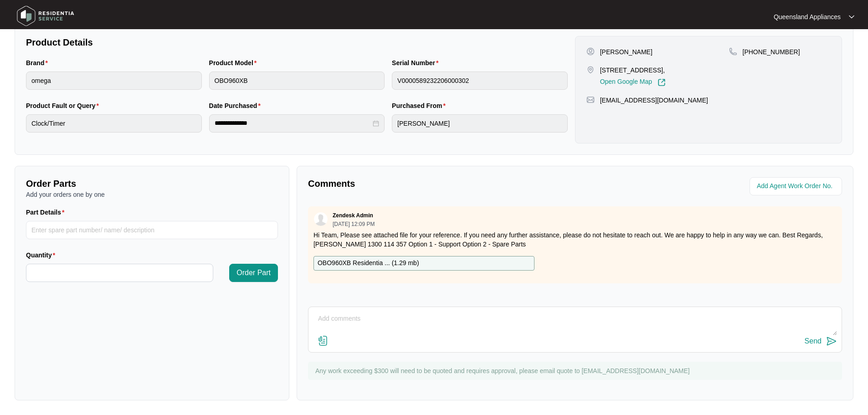 This screenshot has width=868, height=415. Describe the element at coordinates (590, 51) in the screenshot. I see `img: user-pin` at that location.